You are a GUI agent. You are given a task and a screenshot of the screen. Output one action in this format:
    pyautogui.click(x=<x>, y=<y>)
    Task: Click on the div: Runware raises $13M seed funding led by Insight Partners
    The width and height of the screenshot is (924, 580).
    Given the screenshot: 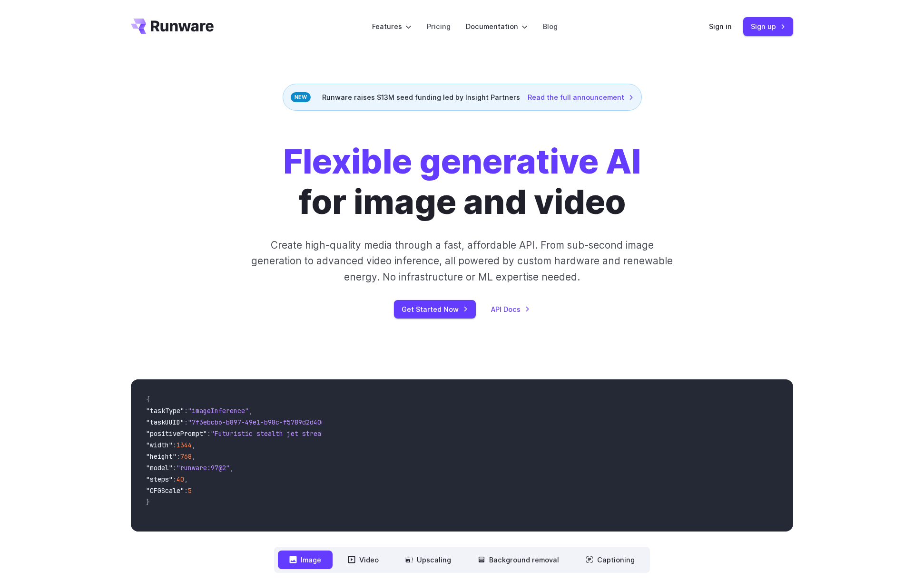 What is the action you would take?
    pyautogui.click(x=462, y=97)
    